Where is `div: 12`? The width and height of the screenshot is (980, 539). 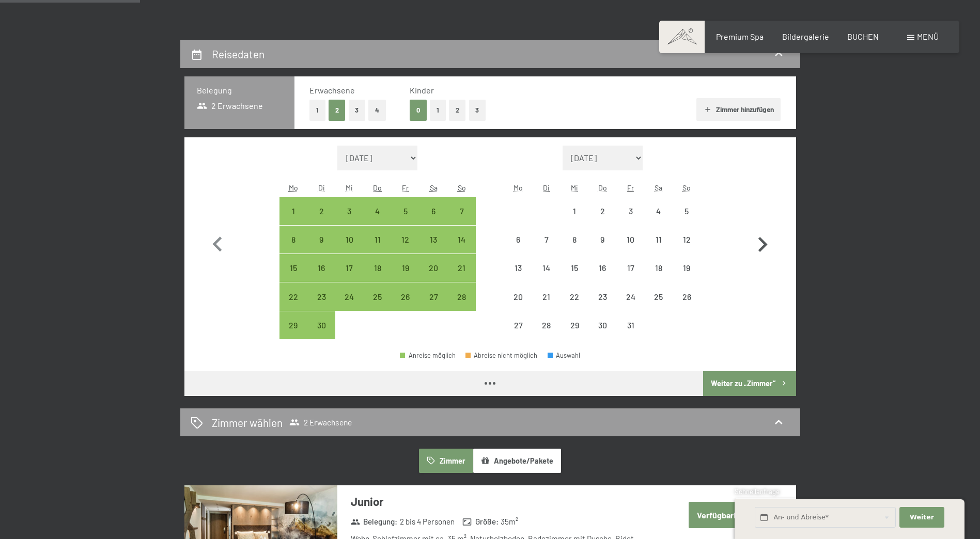
div: 12 is located at coordinates (405, 248).